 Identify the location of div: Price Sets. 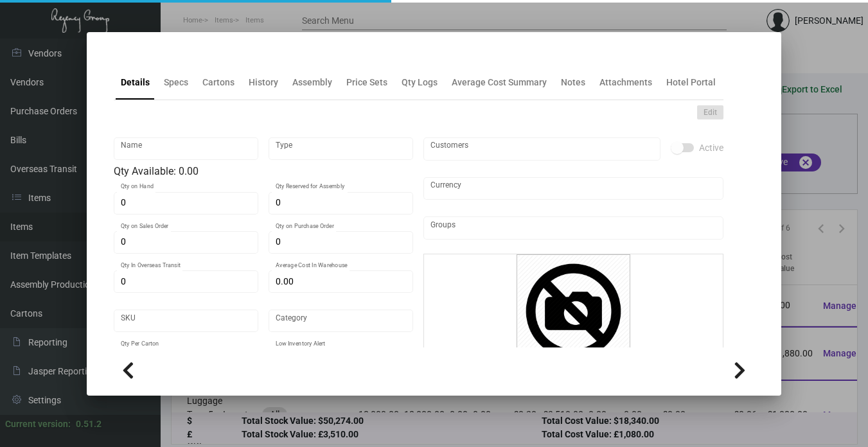
(367, 82).